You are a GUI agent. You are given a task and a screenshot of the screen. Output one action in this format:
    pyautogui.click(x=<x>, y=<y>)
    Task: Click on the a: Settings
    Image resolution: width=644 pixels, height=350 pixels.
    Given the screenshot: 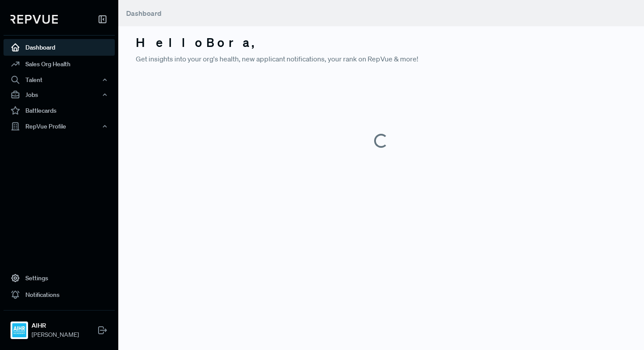 What is the action you would take?
    pyautogui.click(x=59, y=278)
    